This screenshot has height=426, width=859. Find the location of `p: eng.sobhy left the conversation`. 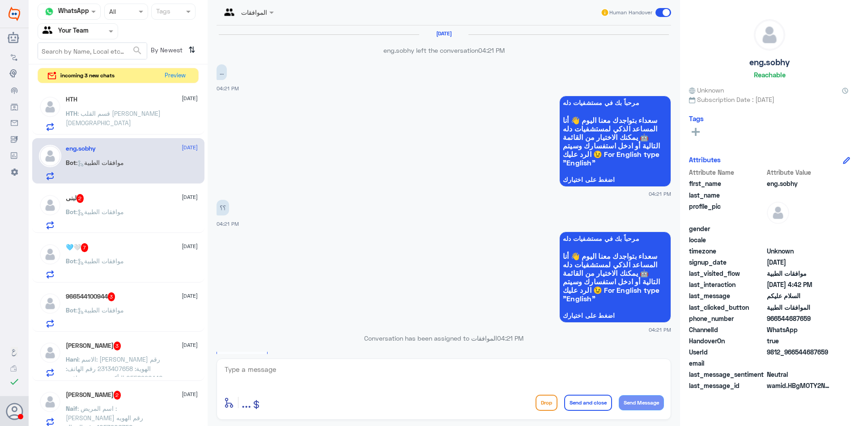

p: eng.sobhy left the conversation is located at coordinates (444, 50).